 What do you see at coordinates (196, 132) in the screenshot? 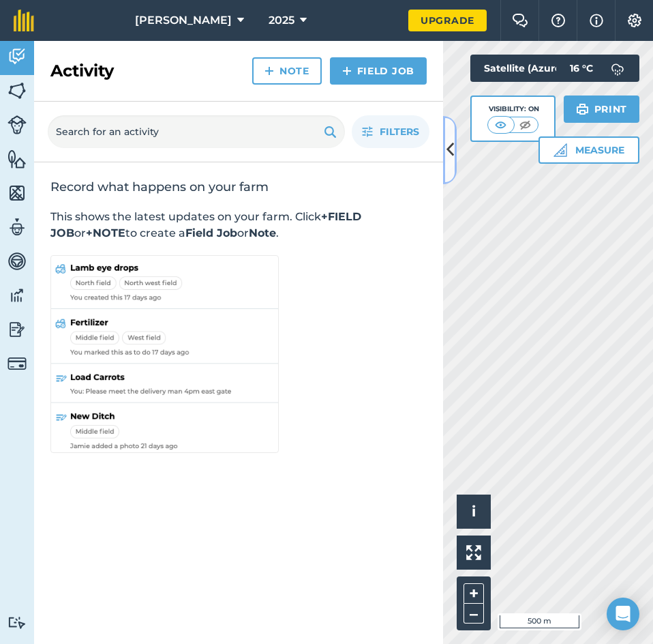
I see `input: Search for an activity` at bounding box center [196, 132].